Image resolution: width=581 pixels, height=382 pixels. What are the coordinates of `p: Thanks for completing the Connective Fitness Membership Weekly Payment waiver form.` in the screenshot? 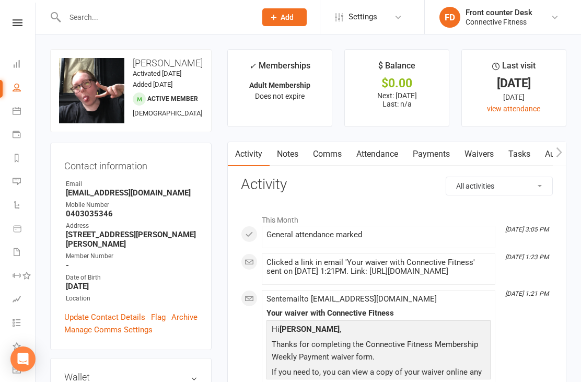 It's located at (378, 351).